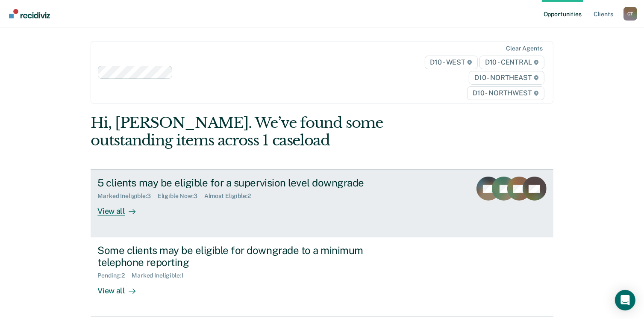  What do you see at coordinates (630, 14) in the screenshot?
I see `div: G T` at bounding box center [630, 14].